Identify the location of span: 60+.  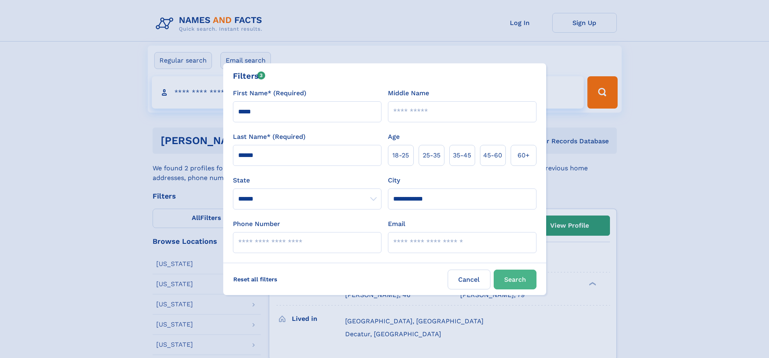
(524, 155).